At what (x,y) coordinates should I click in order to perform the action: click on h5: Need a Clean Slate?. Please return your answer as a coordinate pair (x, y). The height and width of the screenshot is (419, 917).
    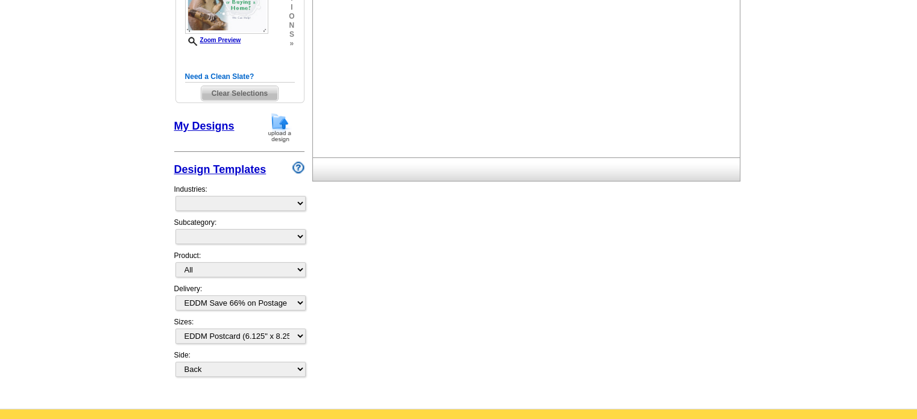
    Looking at the image, I should click on (240, 77).